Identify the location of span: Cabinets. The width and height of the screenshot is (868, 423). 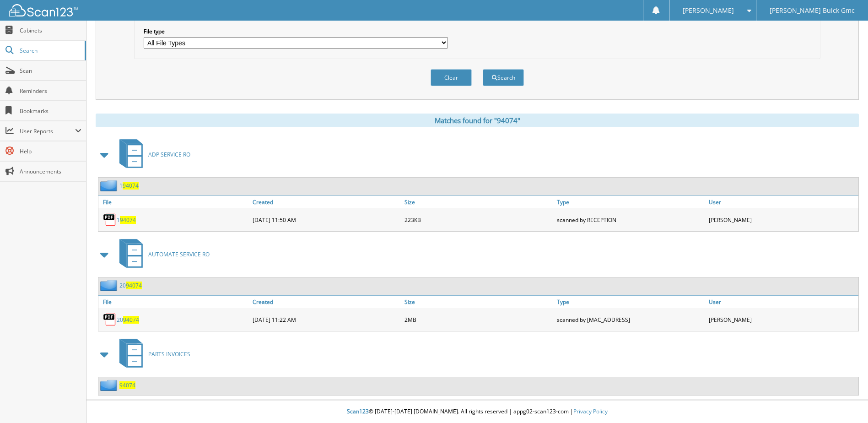
(50, 30).